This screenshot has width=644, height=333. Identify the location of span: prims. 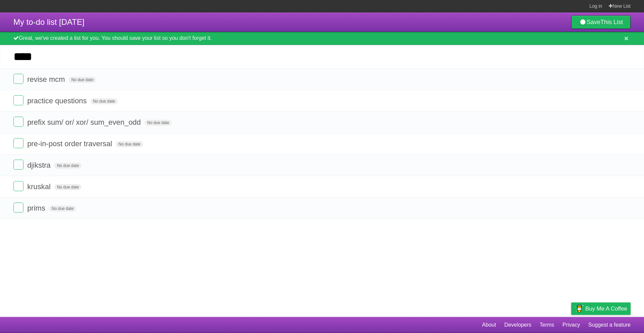
(37, 208).